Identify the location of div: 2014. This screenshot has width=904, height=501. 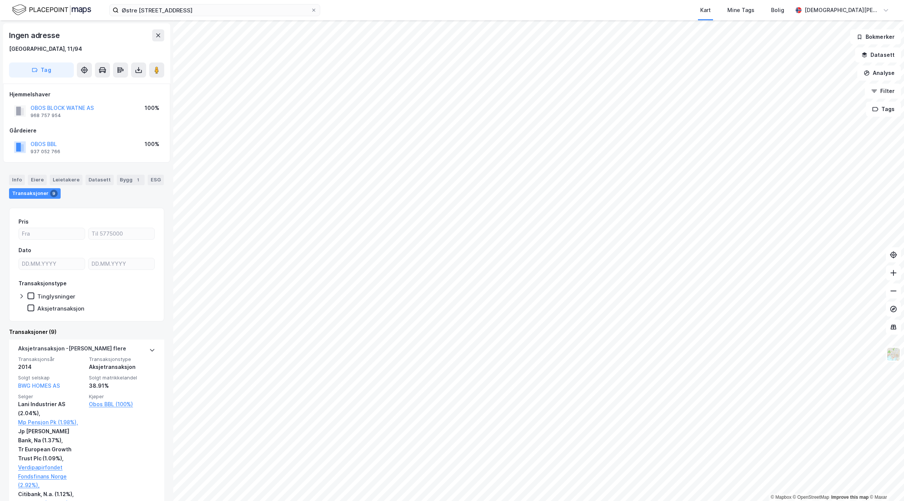
(51, 367).